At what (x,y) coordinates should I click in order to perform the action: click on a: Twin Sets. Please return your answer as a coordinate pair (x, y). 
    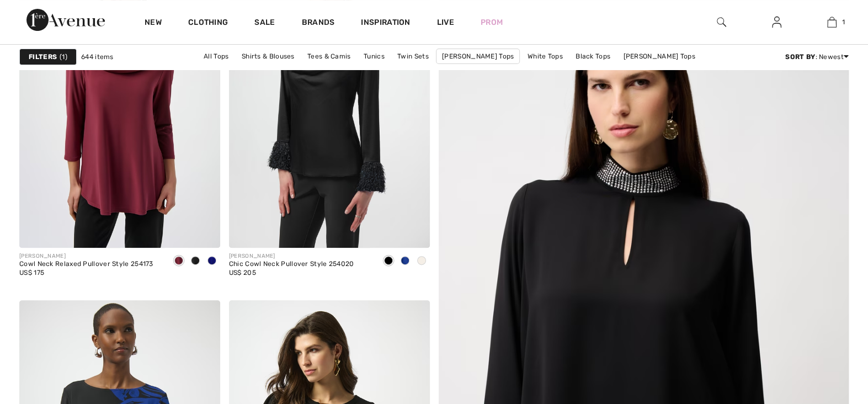
    Looking at the image, I should click on (413, 56).